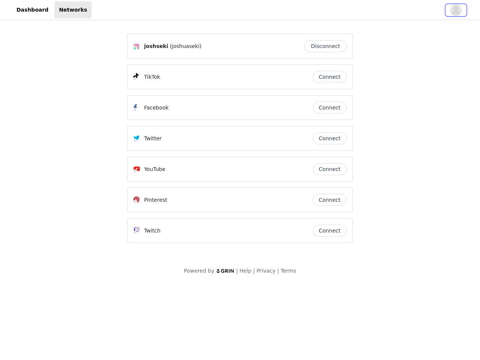  I want to click on a: Privacy, so click(266, 271).